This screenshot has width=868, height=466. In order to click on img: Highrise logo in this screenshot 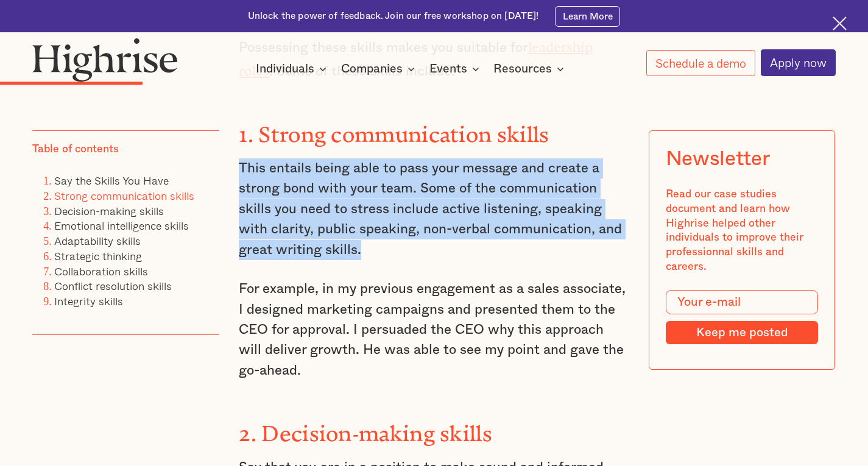, I will do `click(105, 60)`.